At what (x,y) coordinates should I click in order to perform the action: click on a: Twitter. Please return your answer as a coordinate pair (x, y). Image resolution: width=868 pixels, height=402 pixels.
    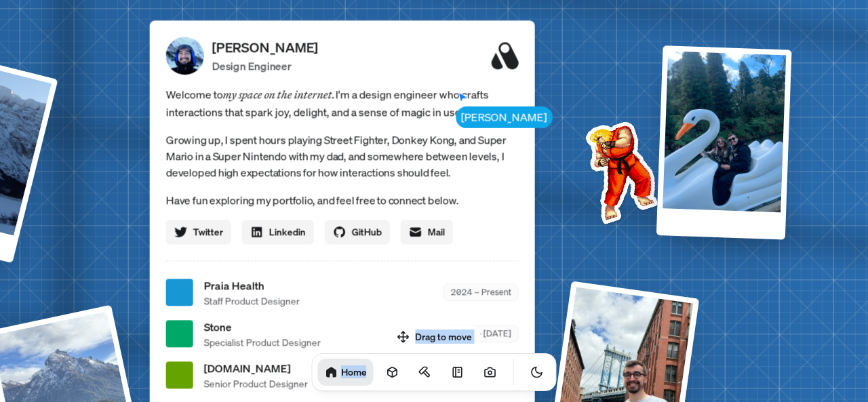
    Looking at the image, I should click on (199, 232).